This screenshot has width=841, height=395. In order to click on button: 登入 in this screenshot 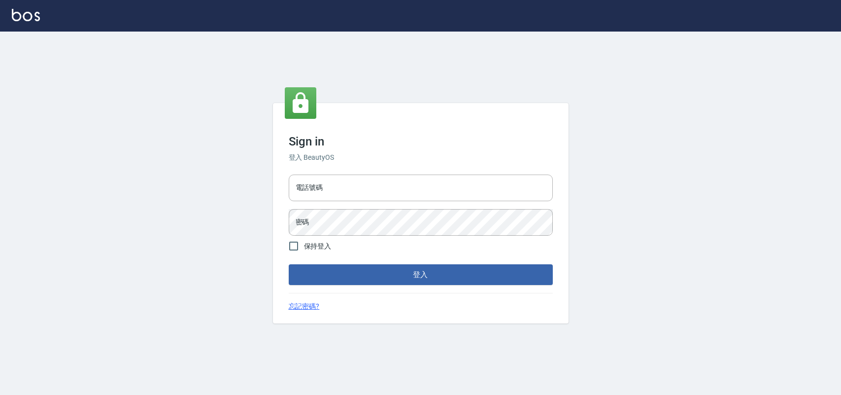, I will do `click(421, 274)`.